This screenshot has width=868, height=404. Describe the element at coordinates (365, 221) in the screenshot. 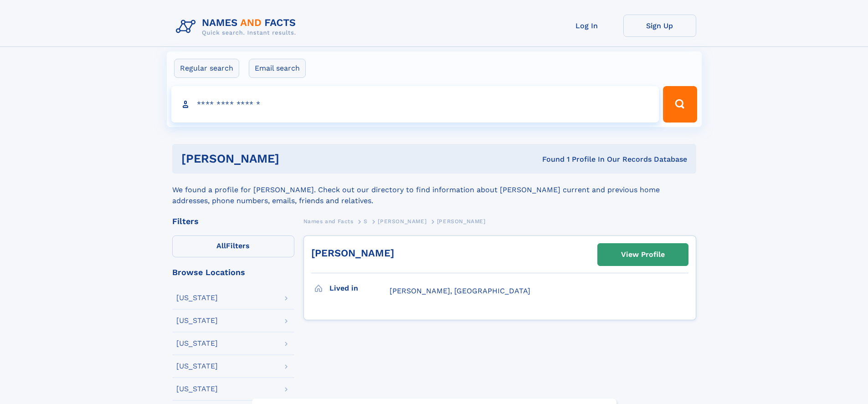

I see `span: S` at that location.